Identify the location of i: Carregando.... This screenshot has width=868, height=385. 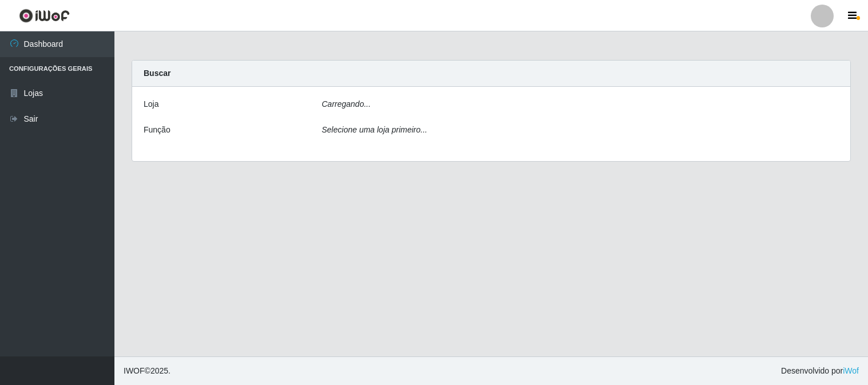
(346, 104).